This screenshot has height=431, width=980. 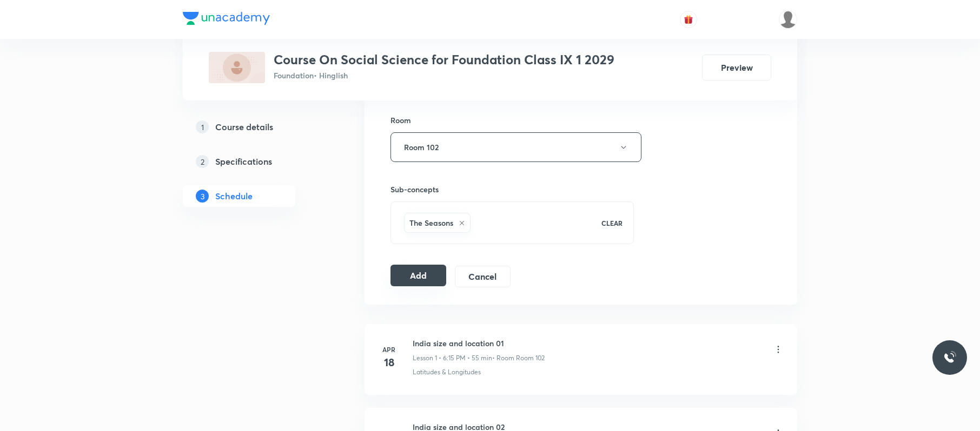 What do you see at coordinates (736, 67) in the screenshot?
I see `button: Preview` at bounding box center [736, 67].